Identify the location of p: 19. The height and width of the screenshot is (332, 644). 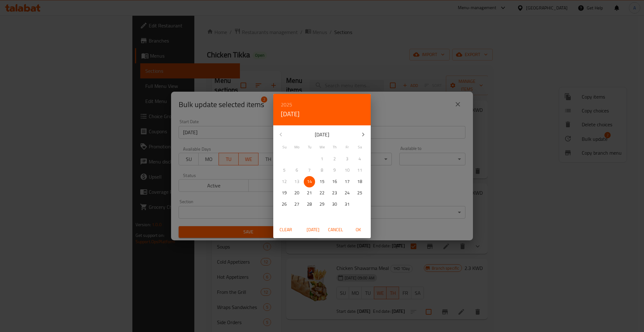
(284, 193).